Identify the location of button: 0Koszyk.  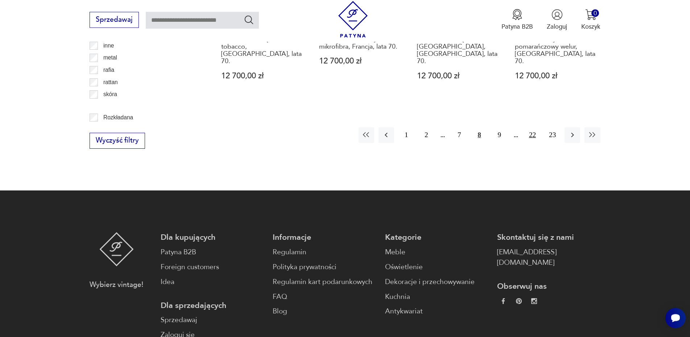
(591, 20).